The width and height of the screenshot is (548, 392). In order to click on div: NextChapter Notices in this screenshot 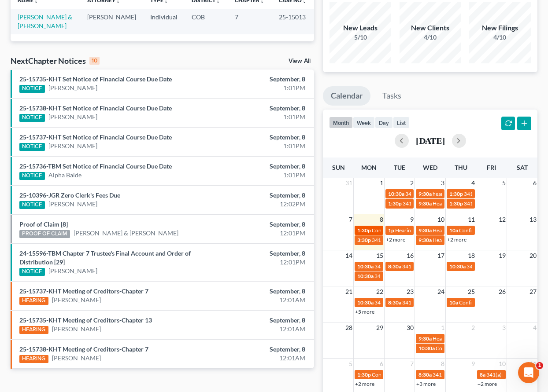, I will do `click(55, 61)`.